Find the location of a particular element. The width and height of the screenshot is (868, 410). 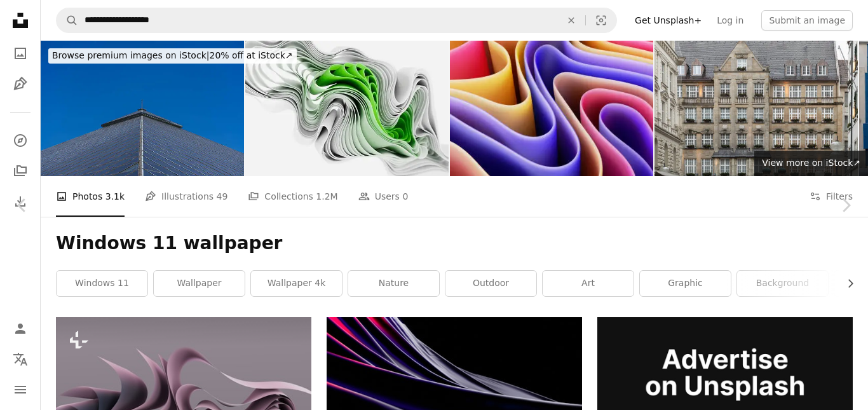

span: 1.2M is located at coordinates (327, 197).